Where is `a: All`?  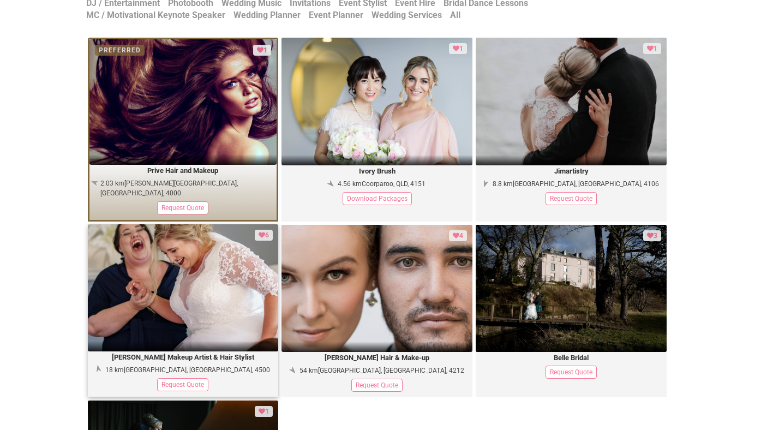
a: All is located at coordinates (455, 15).